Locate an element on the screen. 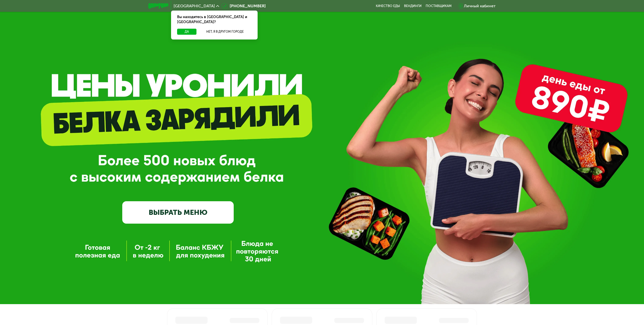 Image resolution: width=644 pixels, height=325 pixels. a: Вендинги is located at coordinates (413, 6).